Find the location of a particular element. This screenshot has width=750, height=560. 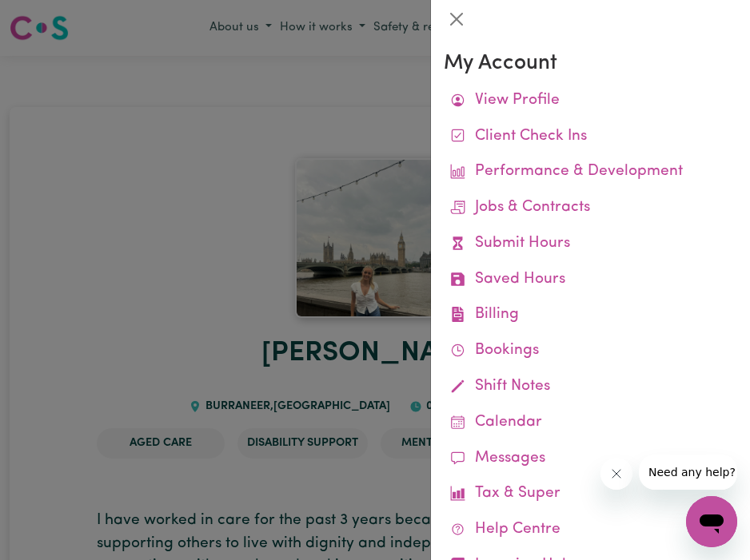

button: Close is located at coordinates (456, 19).